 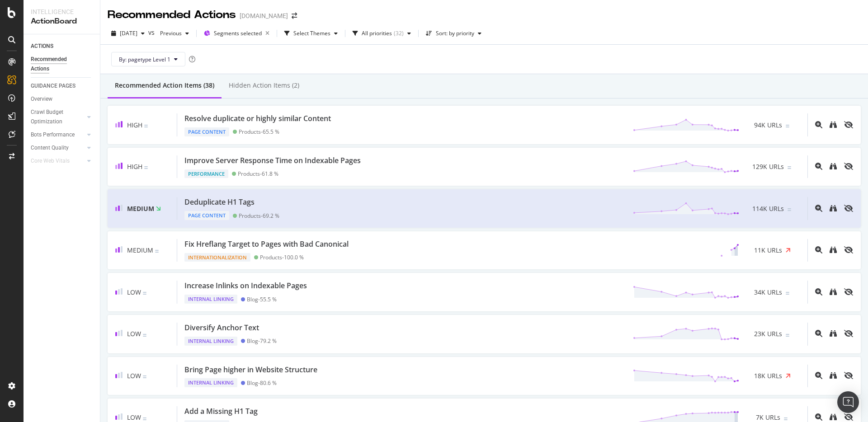 I want to click on div: Products - 100.0 %, so click(x=282, y=257).